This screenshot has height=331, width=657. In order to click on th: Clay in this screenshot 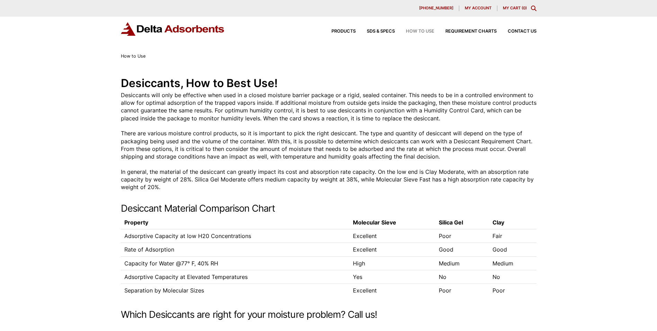, I will do `click(513, 222)`.